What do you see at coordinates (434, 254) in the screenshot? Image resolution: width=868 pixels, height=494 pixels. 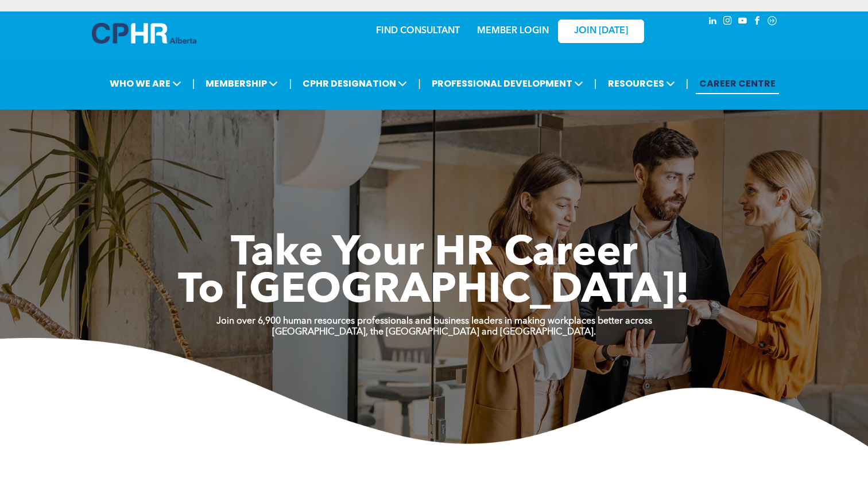 I see `span: Take Your HR Career` at bounding box center [434, 254].